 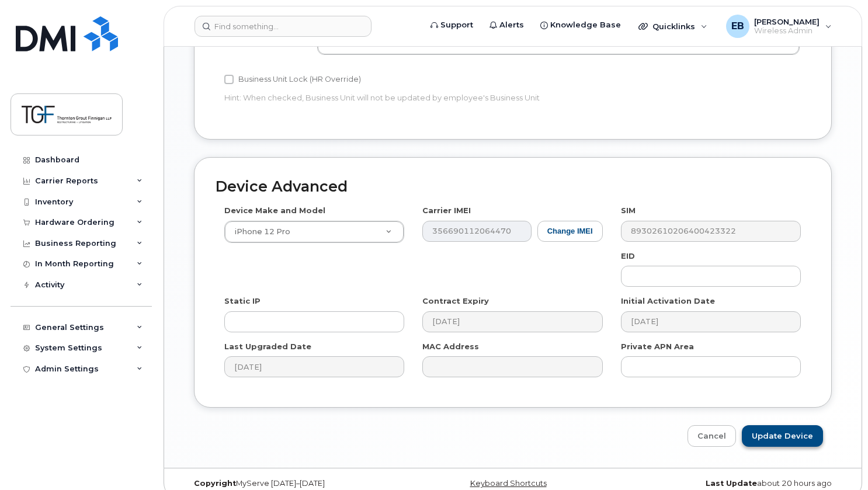 I want to click on label: EID, so click(x=628, y=256).